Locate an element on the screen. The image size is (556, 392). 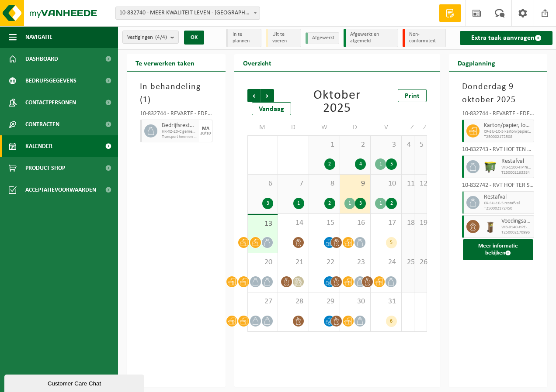
li: In te plannen is located at coordinates (244, 38).